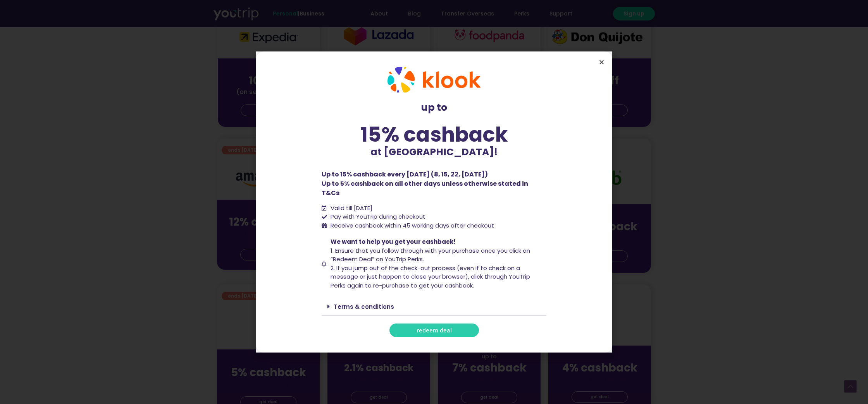 This screenshot has height=404, width=868. What do you see at coordinates (602, 62) in the screenshot?
I see `a: Close` at bounding box center [602, 62].